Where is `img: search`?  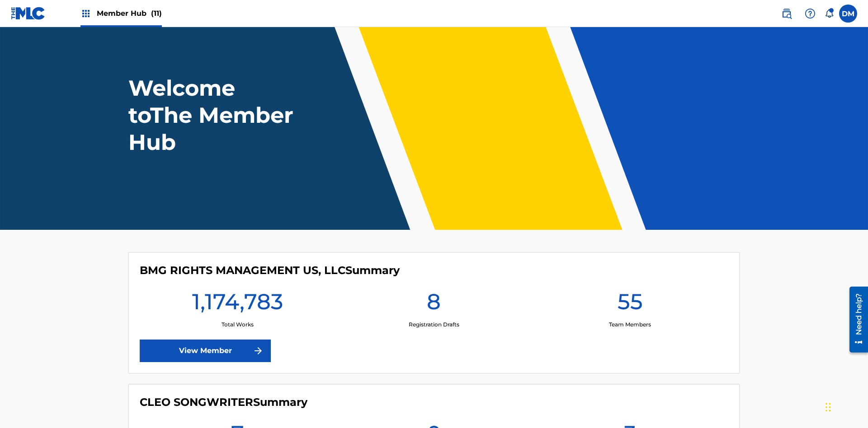
img: search is located at coordinates (787, 13).